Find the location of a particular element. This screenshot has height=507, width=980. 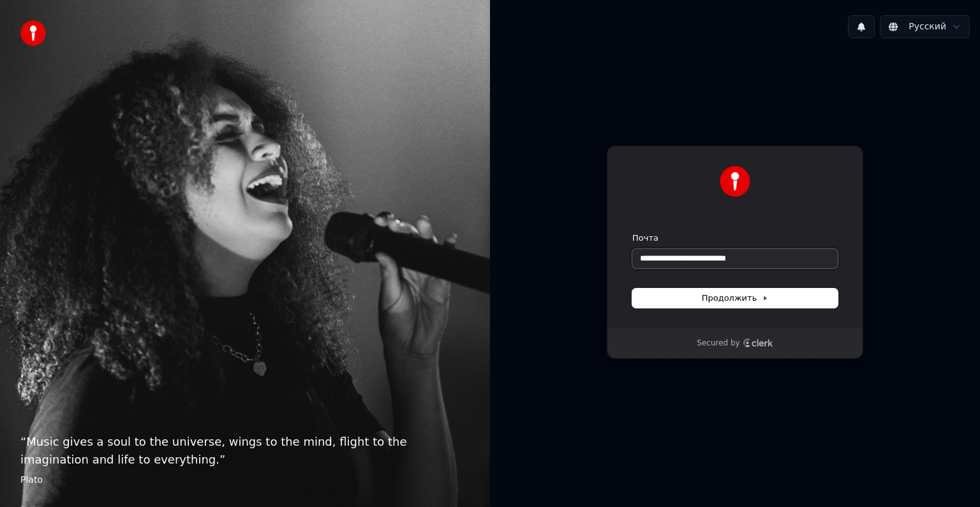

footer: Plato is located at coordinates (245, 480).